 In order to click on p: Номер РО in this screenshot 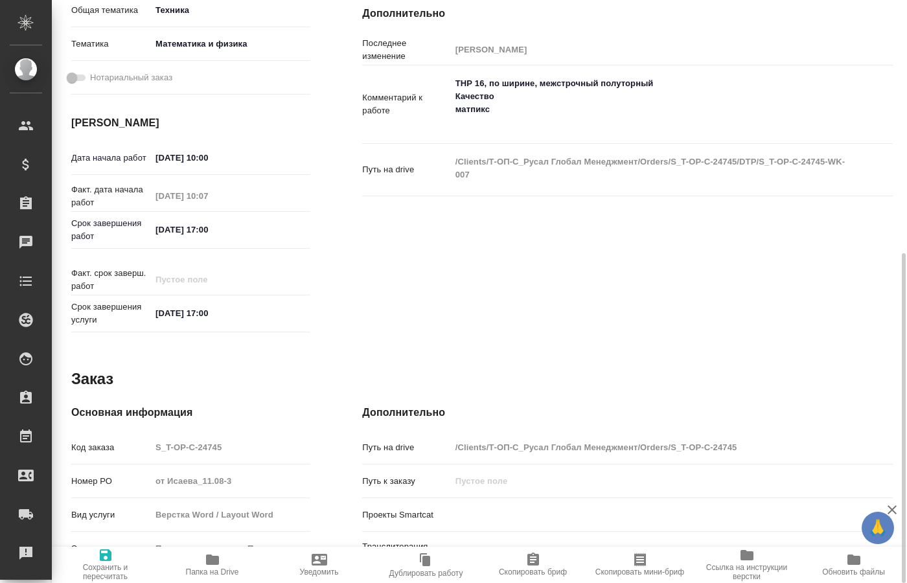, I will do `click(111, 482)`.